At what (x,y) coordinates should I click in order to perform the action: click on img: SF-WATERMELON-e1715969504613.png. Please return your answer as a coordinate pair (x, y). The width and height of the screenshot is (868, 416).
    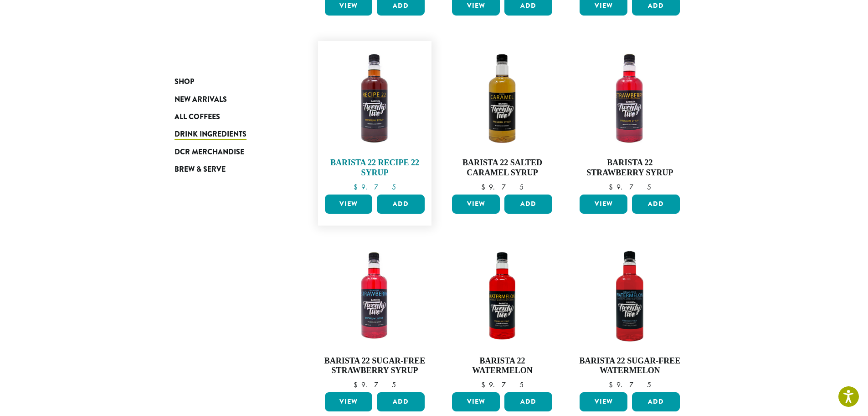
    Looking at the image, I should click on (630, 296).